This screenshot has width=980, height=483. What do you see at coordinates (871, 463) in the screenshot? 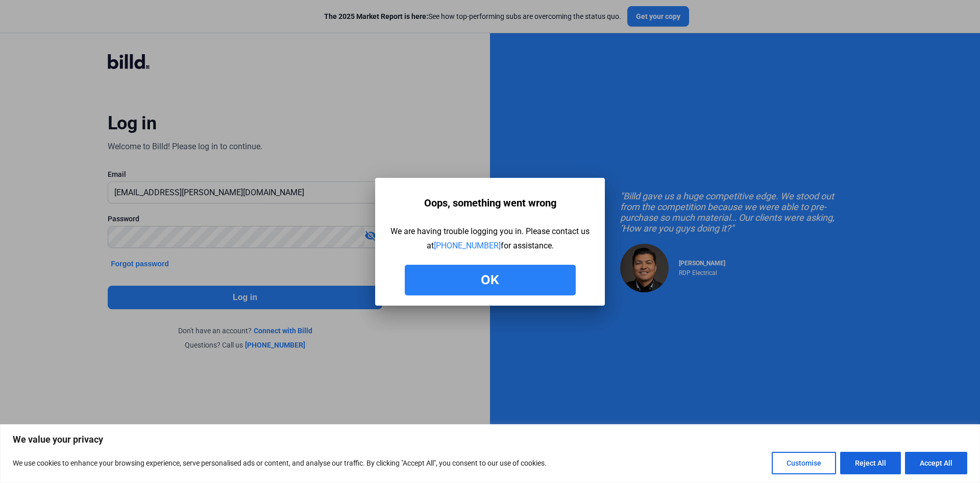
I see `button: Reject All` at bounding box center [871, 463].